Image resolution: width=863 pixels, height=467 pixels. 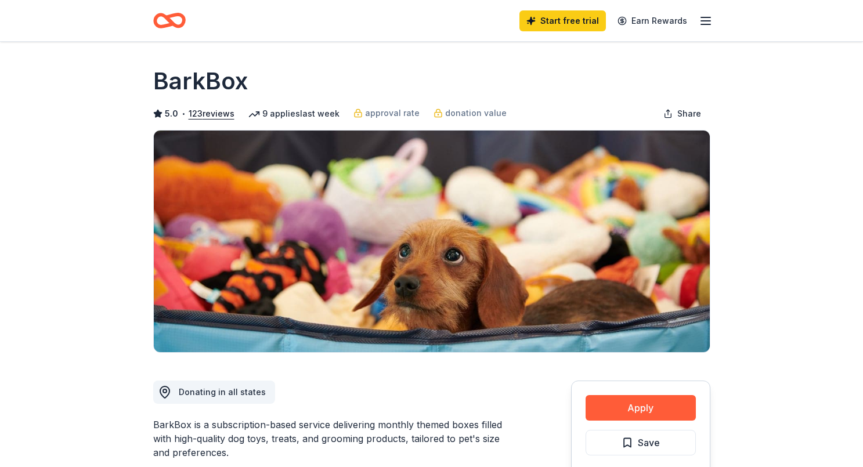 What do you see at coordinates (689, 114) in the screenshot?
I see `span: Share` at bounding box center [689, 114].